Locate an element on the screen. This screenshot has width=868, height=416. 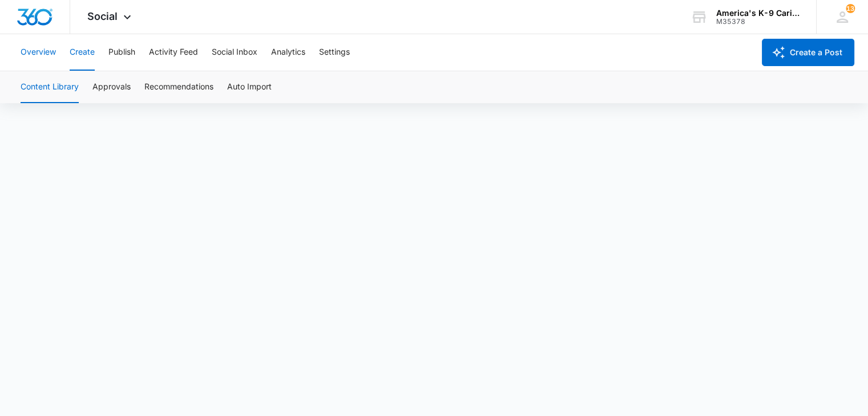
div: account name is located at coordinates (758, 13).